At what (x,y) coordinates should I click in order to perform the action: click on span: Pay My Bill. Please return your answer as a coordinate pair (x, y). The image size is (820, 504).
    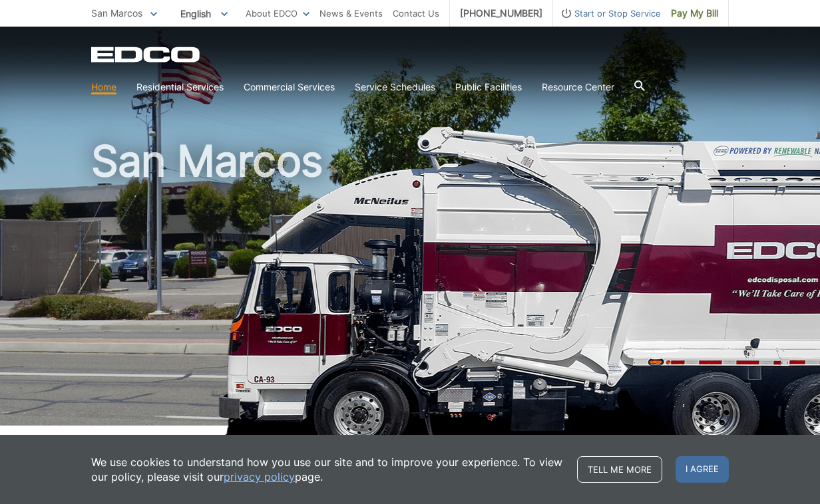
    Looking at the image, I should click on (694, 13).